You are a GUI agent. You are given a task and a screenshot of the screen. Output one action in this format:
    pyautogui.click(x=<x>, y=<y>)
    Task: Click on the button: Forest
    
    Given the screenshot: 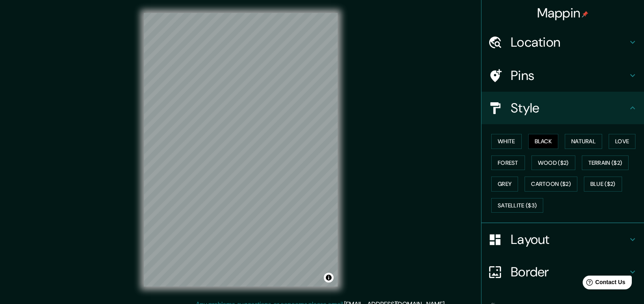 What is the action you would take?
    pyautogui.click(x=508, y=163)
    